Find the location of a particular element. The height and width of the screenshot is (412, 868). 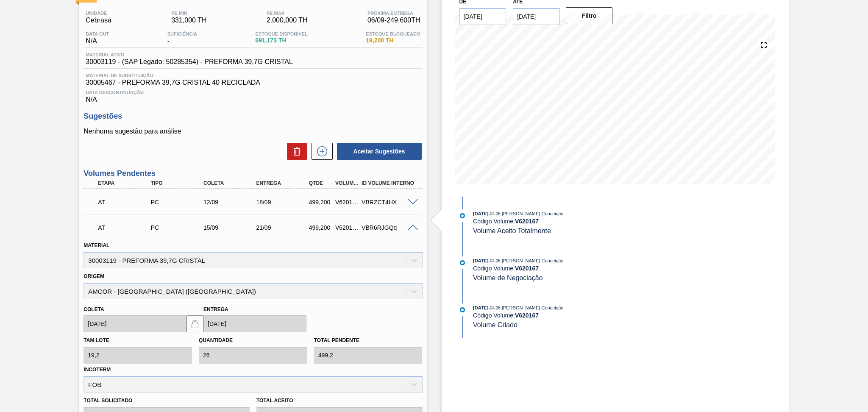

div: Id Volume Interno is located at coordinates (389, 183).